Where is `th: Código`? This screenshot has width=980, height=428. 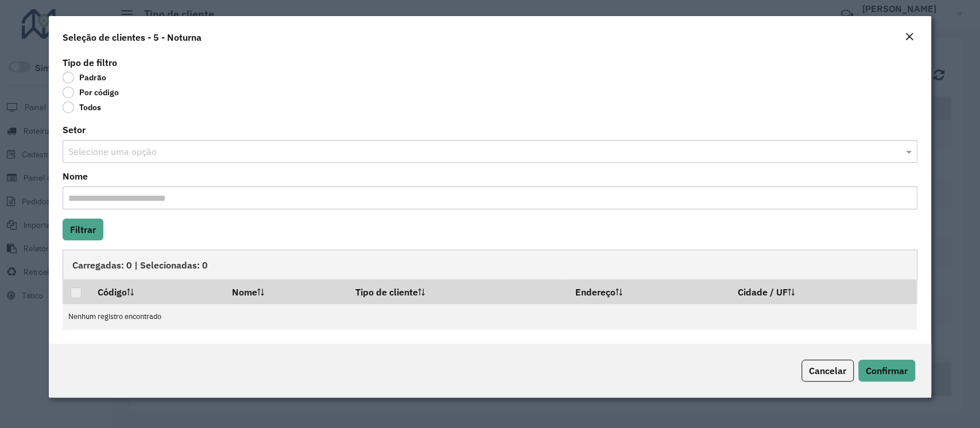 th: Código is located at coordinates (157, 291).